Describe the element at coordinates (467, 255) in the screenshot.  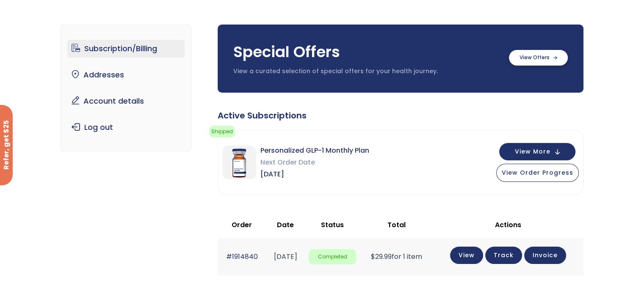
I see `a: View` at that location.